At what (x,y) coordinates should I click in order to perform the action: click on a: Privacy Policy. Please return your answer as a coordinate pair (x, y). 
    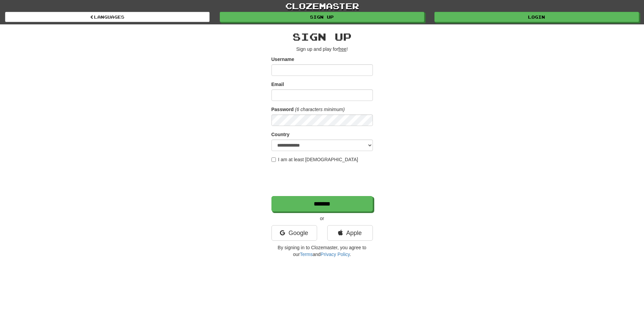
    Looking at the image, I should click on (335, 254).